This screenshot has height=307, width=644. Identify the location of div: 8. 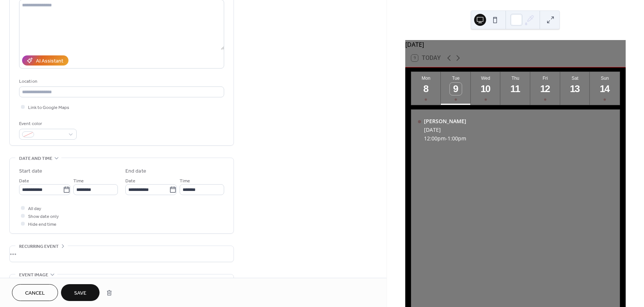
(426, 89).